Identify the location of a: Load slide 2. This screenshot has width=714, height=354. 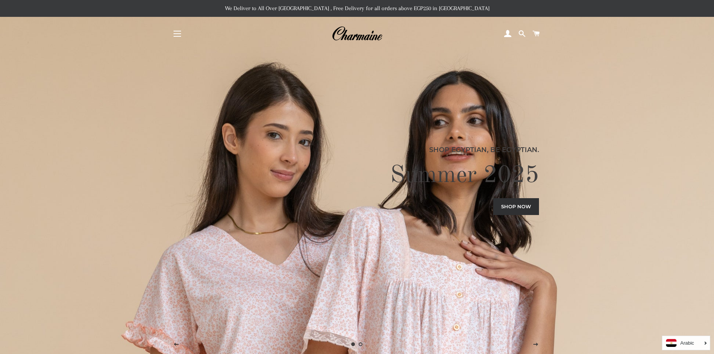
(361, 345).